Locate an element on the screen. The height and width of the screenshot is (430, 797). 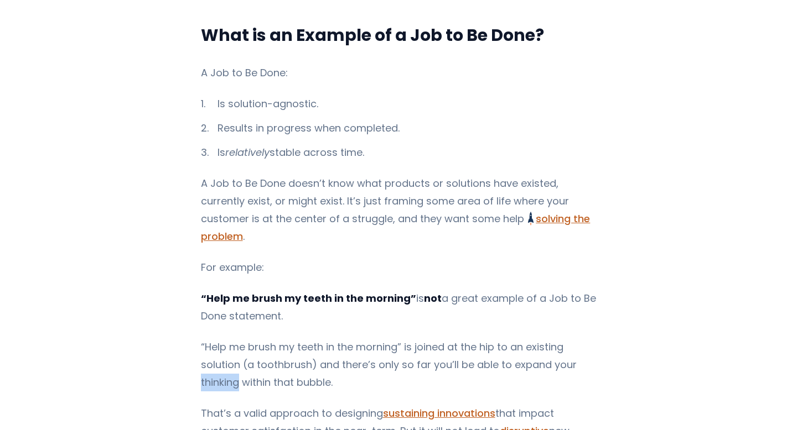
strong: not is located at coordinates (433, 298).